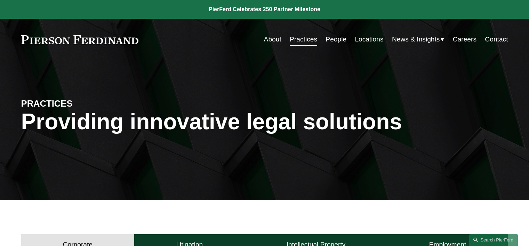  I want to click on a: folder dropdown, so click(418, 39).